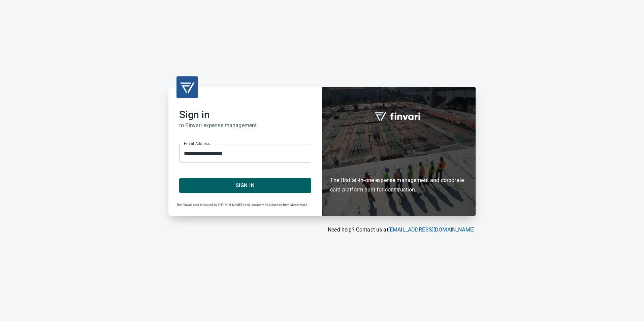 The width and height of the screenshot is (644, 321). Describe the element at coordinates (399, 116) in the screenshot. I see `img: fullword_logo_white.png` at that location.